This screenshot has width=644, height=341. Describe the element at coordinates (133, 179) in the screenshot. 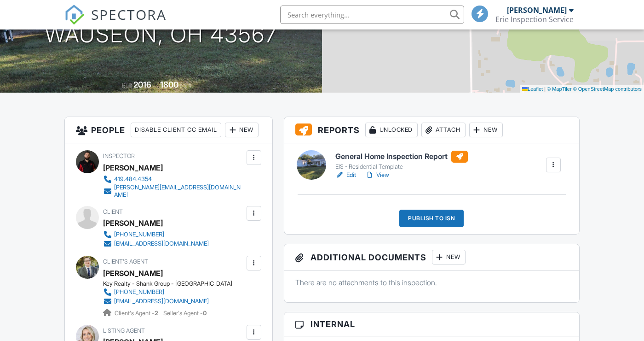

I see `div: 419.484.4354` at that location.